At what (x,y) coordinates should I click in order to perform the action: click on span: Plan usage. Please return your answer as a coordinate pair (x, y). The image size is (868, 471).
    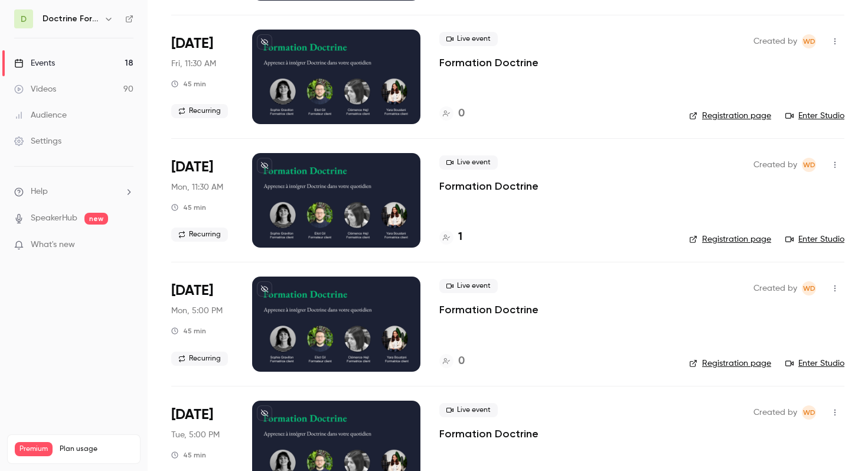
    Looking at the image, I should click on (96, 449).